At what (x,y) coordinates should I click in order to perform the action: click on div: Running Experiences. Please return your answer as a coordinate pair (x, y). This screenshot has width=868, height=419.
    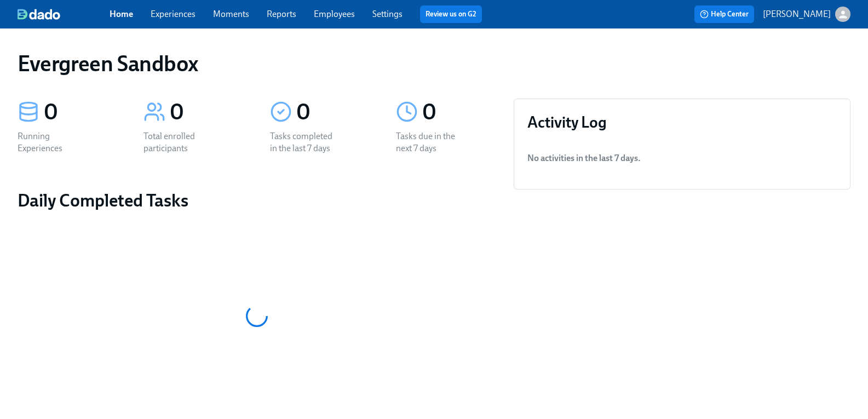
    Looking at the image, I should click on (53, 143).